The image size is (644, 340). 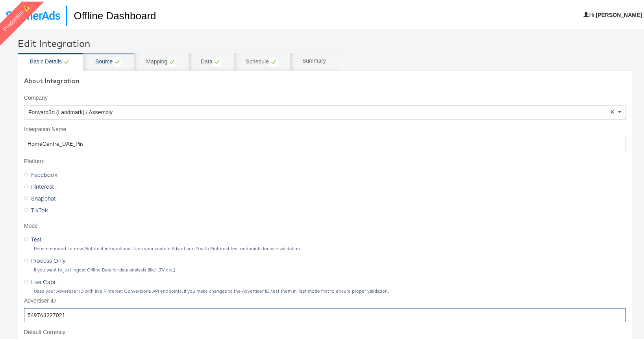 What do you see at coordinates (43, 185) in the screenshot?
I see `span: Pinterest` at bounding box center [43, 185].